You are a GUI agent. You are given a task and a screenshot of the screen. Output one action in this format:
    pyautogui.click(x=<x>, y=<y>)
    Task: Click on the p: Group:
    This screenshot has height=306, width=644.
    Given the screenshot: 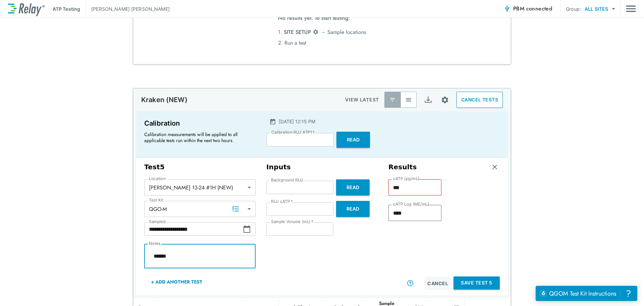 What is the action you would take?
    pyautogui.click(x=573, y=9)
    